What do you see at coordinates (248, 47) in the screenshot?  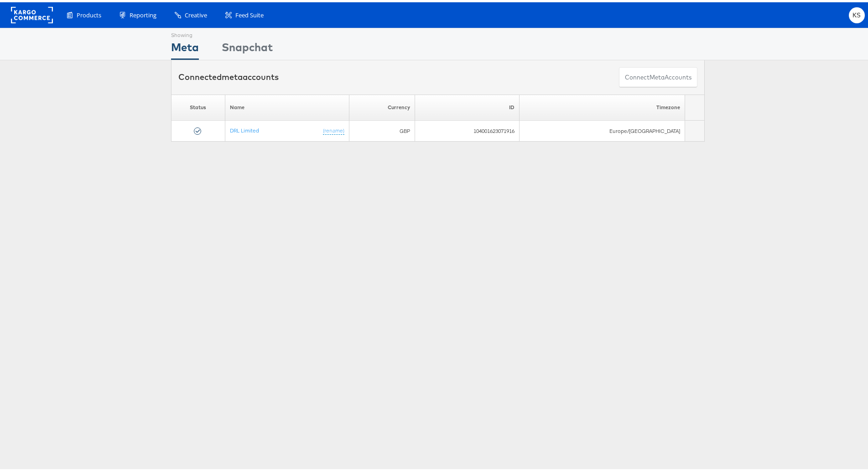 I see `div: Snapchat` at bounding box center [248, 47].